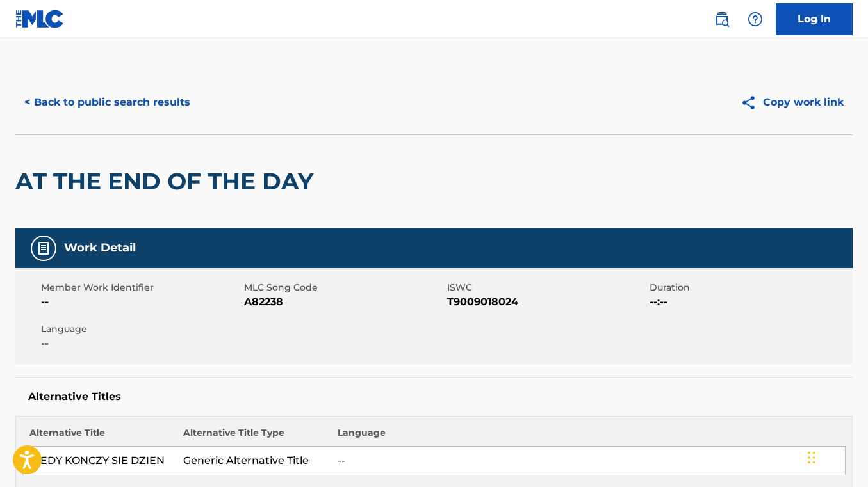 The image size is (868, 487). Describe the element at coordinates (434, 397) in the screenshot. I see `h5: Alternative Titles` at that location.